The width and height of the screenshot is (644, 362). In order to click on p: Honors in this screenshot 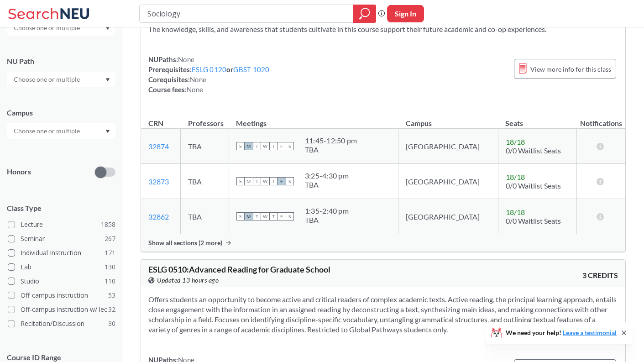, I will do `click(19, 172)`.